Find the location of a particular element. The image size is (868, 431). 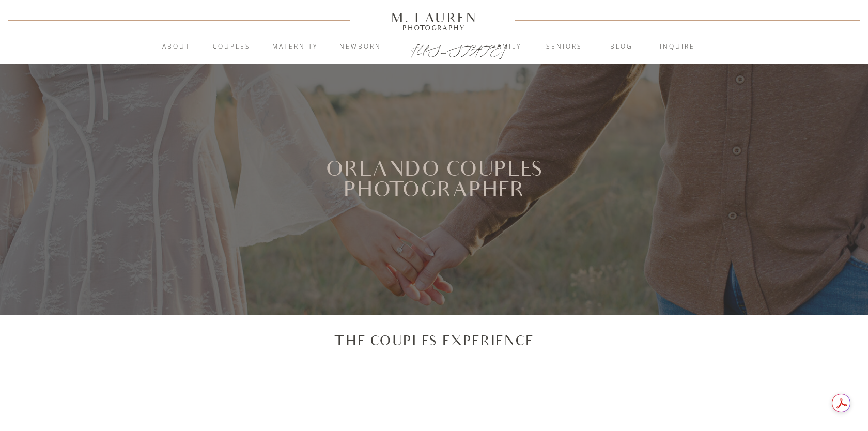

h1: Orlando Couples Photographer is located at coordinates (434, 192).